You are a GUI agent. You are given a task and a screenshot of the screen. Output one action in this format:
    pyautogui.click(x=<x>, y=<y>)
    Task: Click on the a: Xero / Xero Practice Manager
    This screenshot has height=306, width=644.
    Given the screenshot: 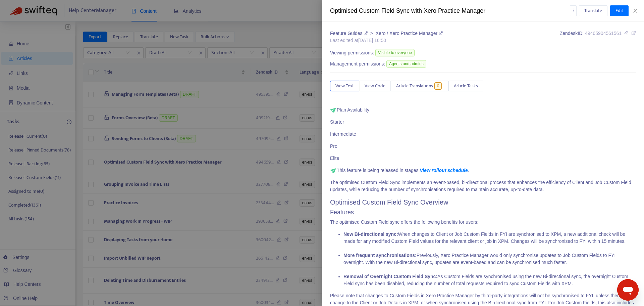 What is the action you would take?
    pyautogui.click(x=409, y=33)
    